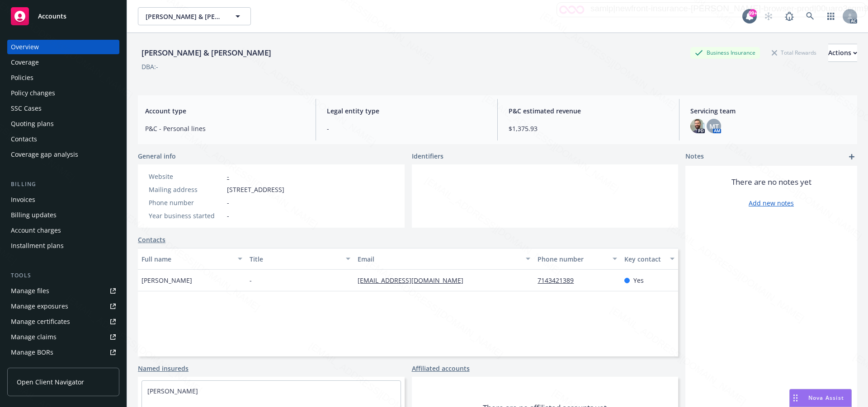  I want to click on a: Policies, so click(63, 78).